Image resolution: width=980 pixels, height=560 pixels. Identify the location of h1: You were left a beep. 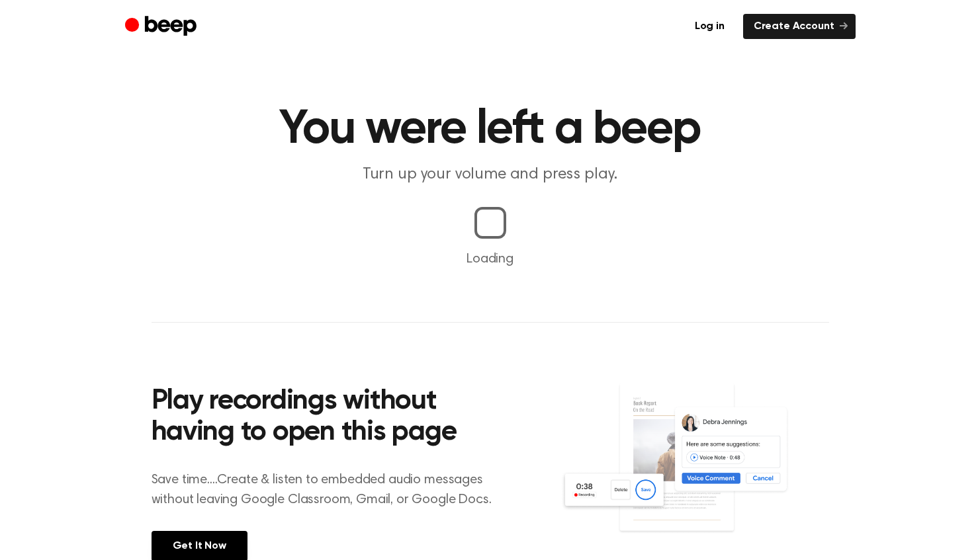
(490, 130).